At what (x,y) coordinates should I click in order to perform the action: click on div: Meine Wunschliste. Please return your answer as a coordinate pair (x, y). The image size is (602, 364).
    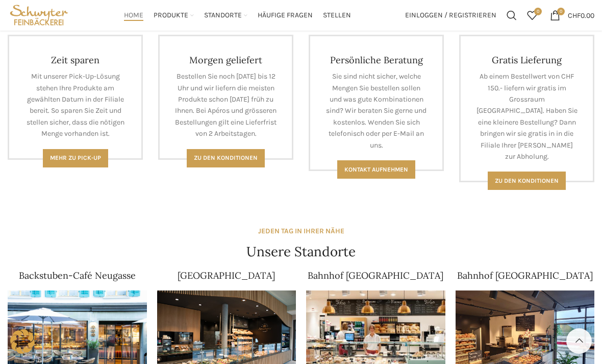
    Looking at the image, I should click on (532, 15).